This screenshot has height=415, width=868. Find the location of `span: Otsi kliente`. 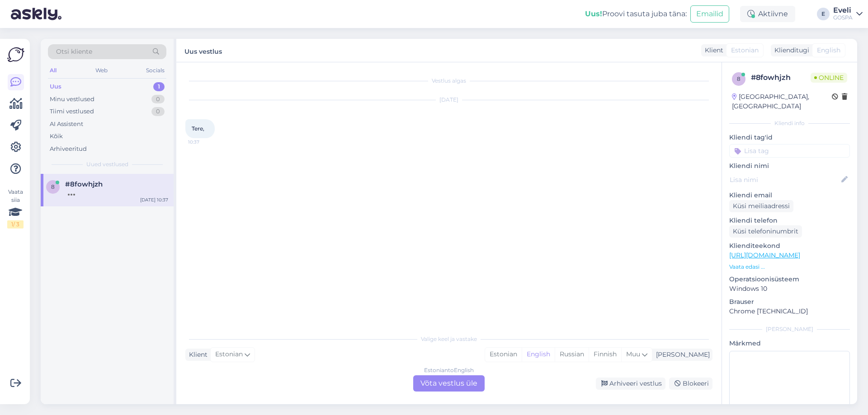

span: Otsi kliente is located at coordinates (74, 51).